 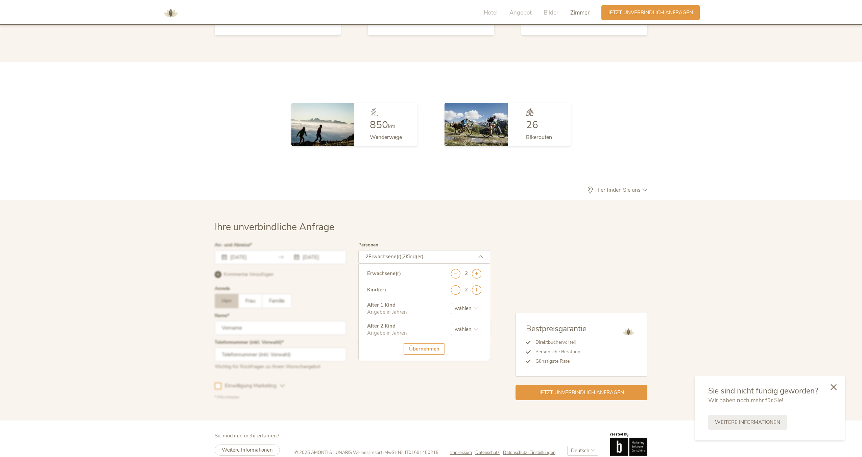 What do you see at coordinates (385, 256) in the screenshot?
I see `span: Erwachsene(r),` at bounding box center [385, 256].